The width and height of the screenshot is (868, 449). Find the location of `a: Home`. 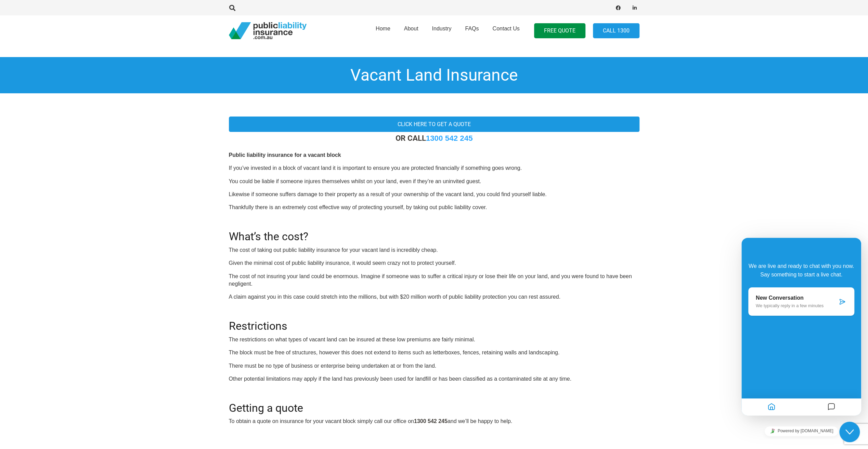

a: Home is located at coordinates (383, 31).